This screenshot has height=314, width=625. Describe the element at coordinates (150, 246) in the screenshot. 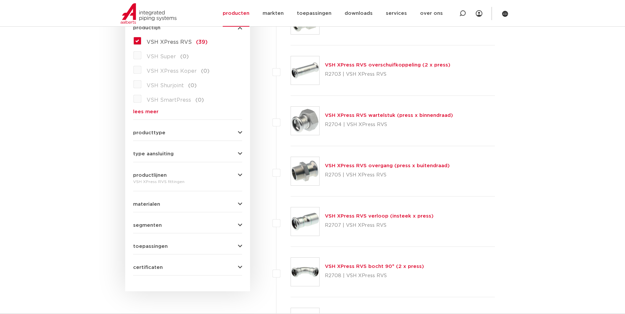

I see `span: toepassingen` at that location.